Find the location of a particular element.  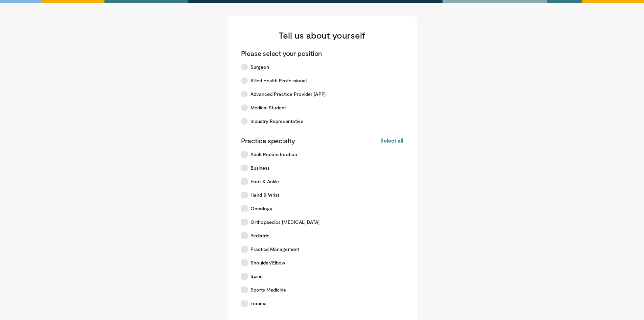

span: Spine is located at coordinates (256, 276).